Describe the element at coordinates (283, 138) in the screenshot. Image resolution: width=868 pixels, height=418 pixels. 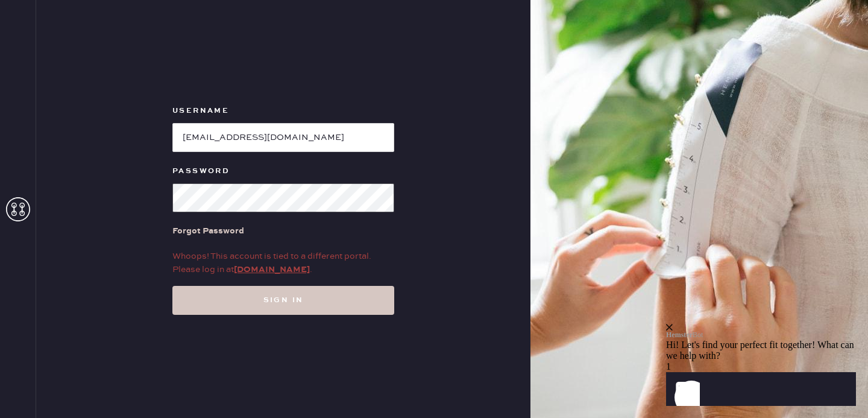
I see `input: e.g. john@doe.com` at that location.